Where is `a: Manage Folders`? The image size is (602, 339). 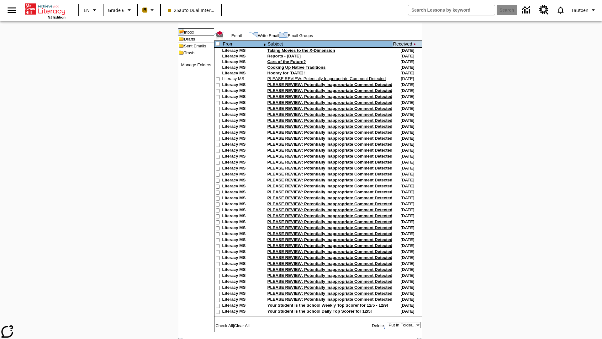 a: Manage Folders is located at coordinates (196, 65).